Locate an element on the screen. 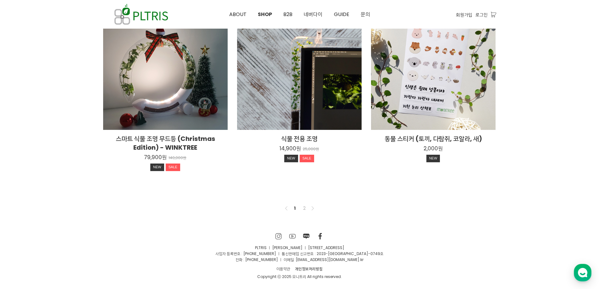 The width and height of the screenshot is (599, 289). span: 회원가입 is located at coordinates (464, 15).